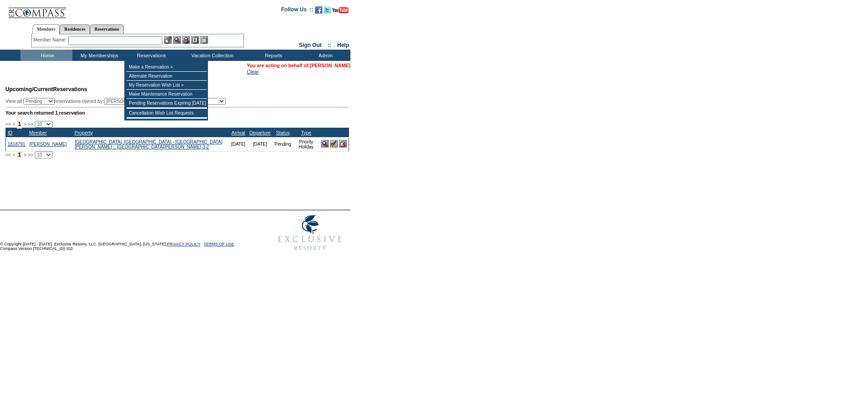  What do you see at coordinates (333, 144) in the screenshot?
I see `img: Confirm Reservation` at bounding box center [333, 144].